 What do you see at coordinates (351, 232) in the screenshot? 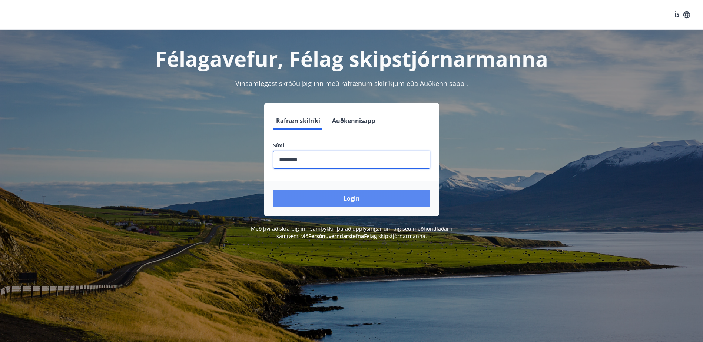
I see `span: Með því að skrá þig inn samþykkir þú að upplýsingar um þig séu meðhöndlaðar í samræmi við Félag s...` at bounding box center [351, 232].